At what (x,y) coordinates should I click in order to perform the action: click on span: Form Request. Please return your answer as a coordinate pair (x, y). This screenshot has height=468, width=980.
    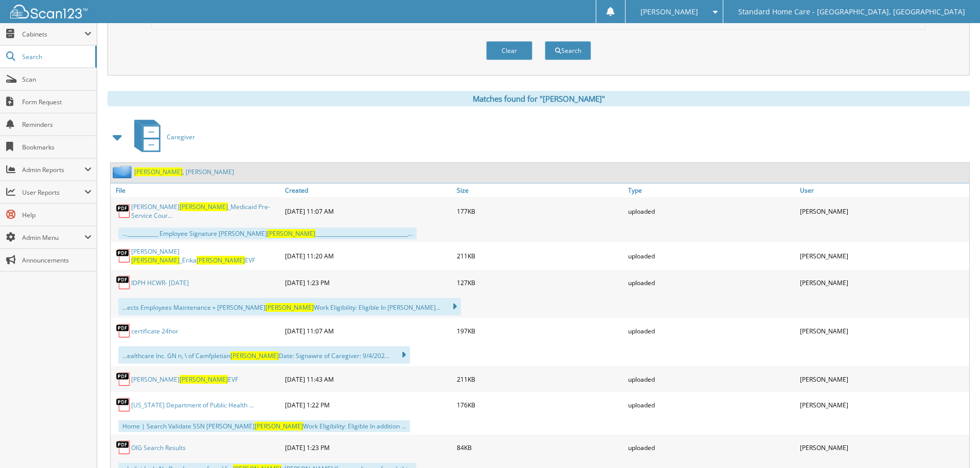
    Looking at the image, I should click on (57, 102).